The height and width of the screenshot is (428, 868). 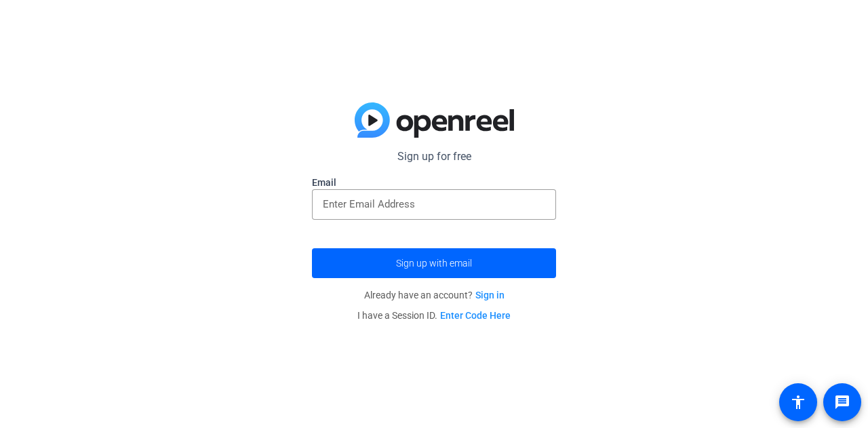 I want to click on label: Email, so click(x=434, y=182).